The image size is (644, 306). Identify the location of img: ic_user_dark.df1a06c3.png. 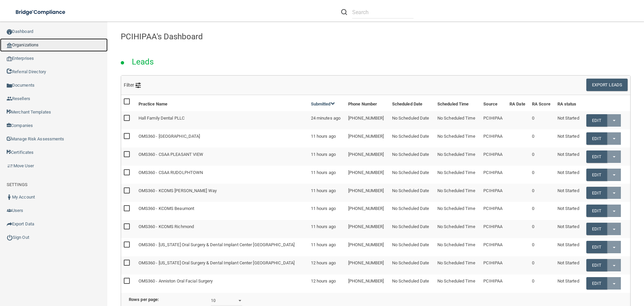
(9, 197).